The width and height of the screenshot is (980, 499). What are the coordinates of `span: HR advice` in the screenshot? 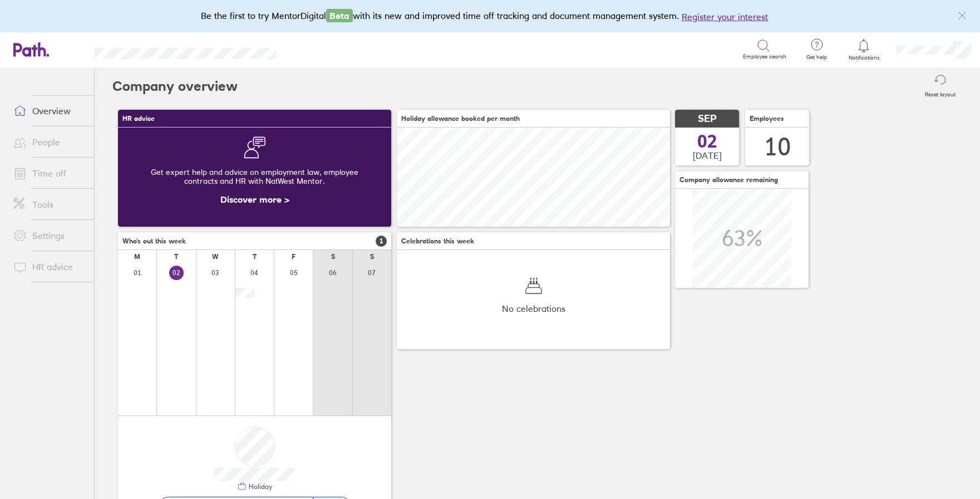 It's located at (139, 119).